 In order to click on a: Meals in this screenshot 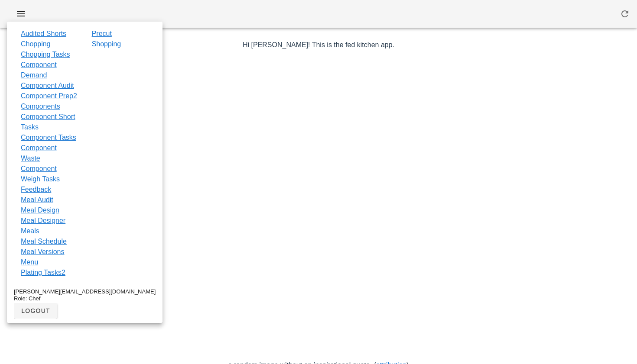, I will do `click(30, 231)`.